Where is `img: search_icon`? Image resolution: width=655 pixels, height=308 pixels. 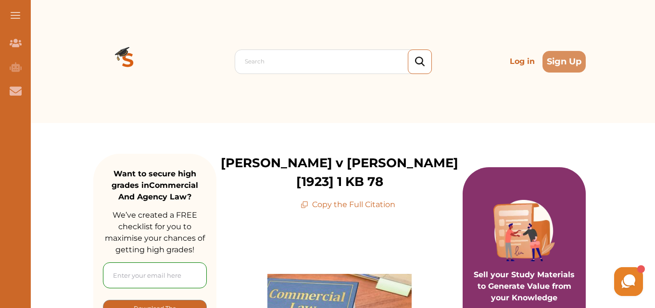
img: search_icon is located at coordinates (420, 62).